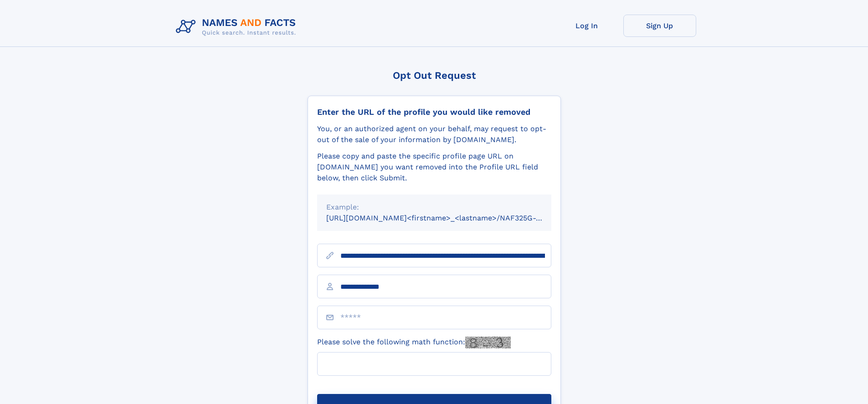 This screenshot has width=868, height=404. What do you see at coordinates (587, 26) in the screenshot?
I see `a: Log In` at bounding box center [587, 26].